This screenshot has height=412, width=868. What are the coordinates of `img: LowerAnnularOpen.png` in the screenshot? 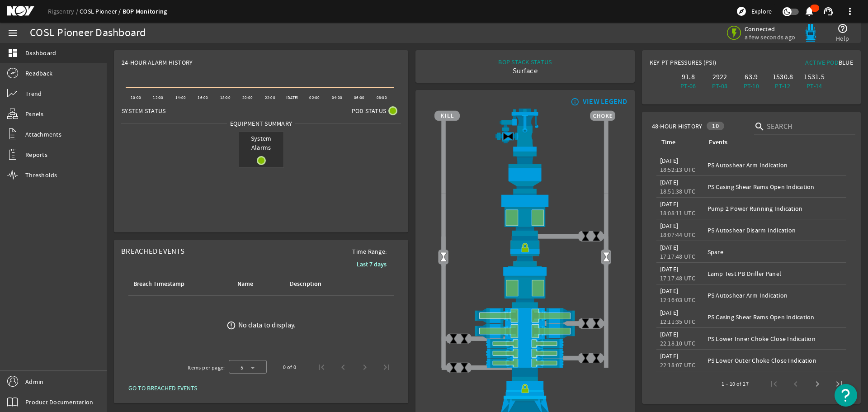 It's located at (525, 287).